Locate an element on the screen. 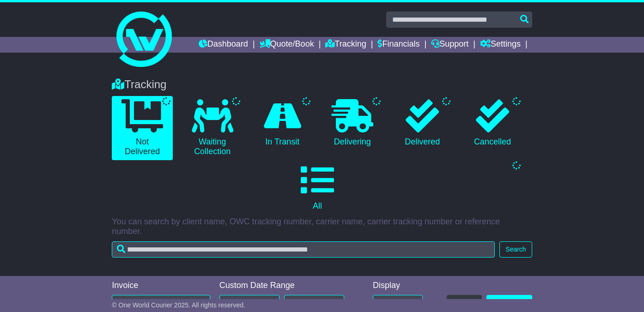 Image resolution: width=644 pixels, height=312 pixels. a: Delivering is located at coordinates (352, 123).